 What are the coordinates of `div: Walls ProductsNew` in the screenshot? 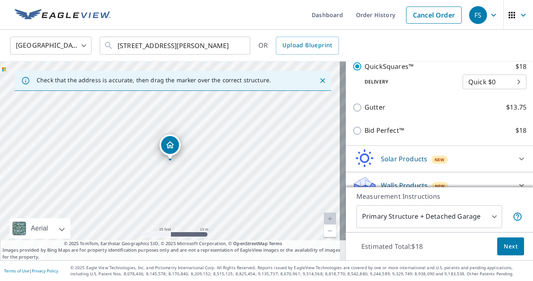 It's located at (440, 185).